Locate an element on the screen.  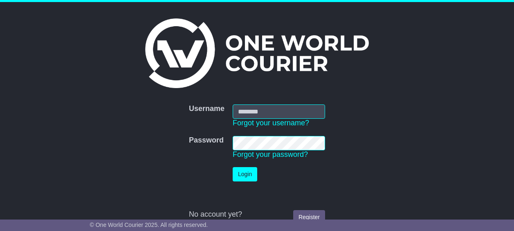
label: Password is located at coordinates (206, 140).